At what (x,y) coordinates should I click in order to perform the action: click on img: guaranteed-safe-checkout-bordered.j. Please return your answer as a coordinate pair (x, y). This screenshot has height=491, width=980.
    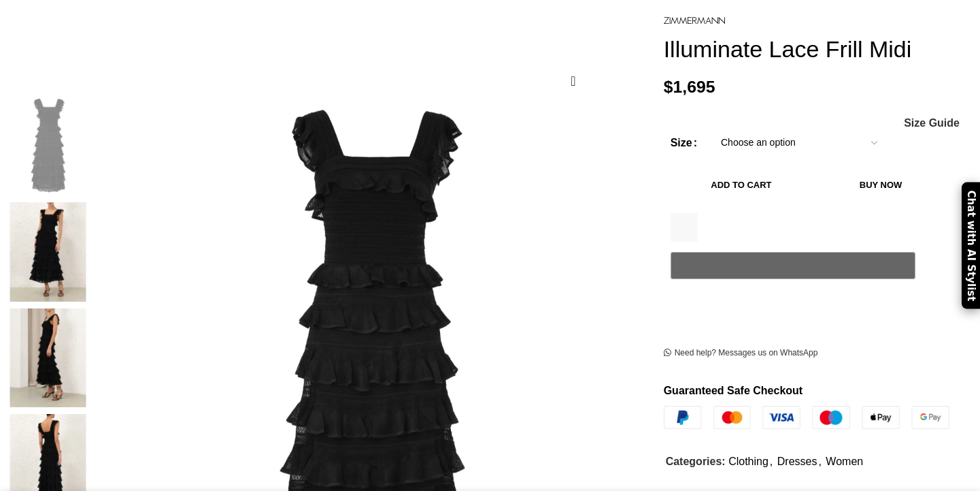
    Looking at the image, I should click on (806, 418).